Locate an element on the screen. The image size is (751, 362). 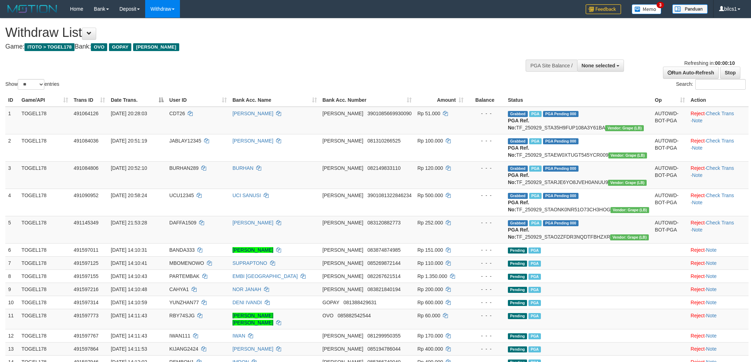
label: Show entries is located at coordinates (32, 84).